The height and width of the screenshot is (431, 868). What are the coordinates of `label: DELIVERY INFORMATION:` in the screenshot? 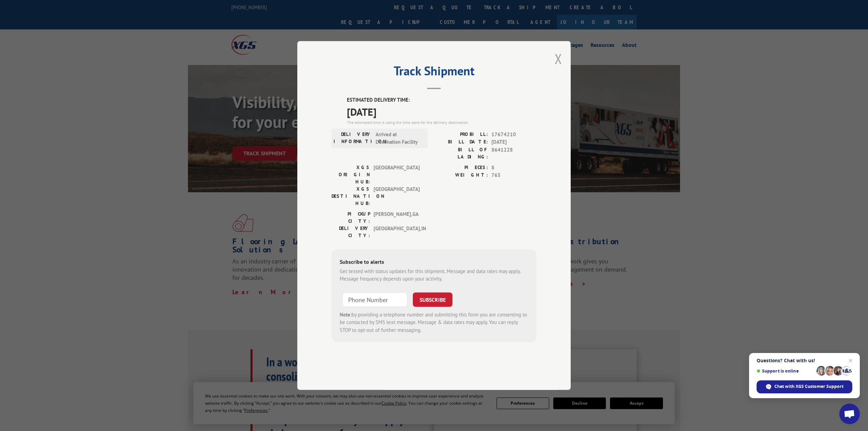 It's located at (353, 138).